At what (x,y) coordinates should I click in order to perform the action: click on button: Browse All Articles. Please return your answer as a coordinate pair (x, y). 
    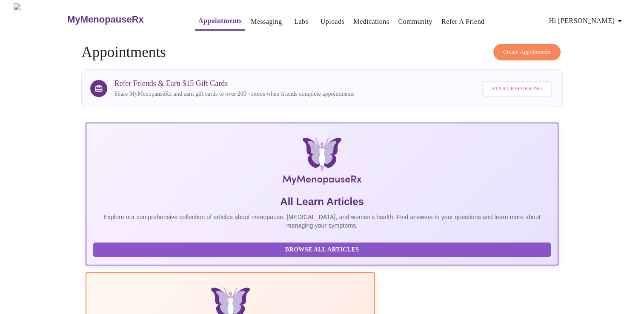
    Looking at the image, I should click on (322, 250).